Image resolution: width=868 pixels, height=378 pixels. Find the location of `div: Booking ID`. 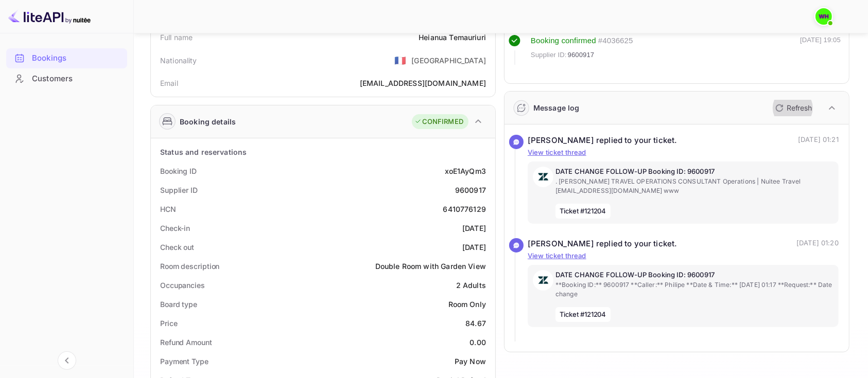

div: Booking ID is located at coordinates (178, 171).